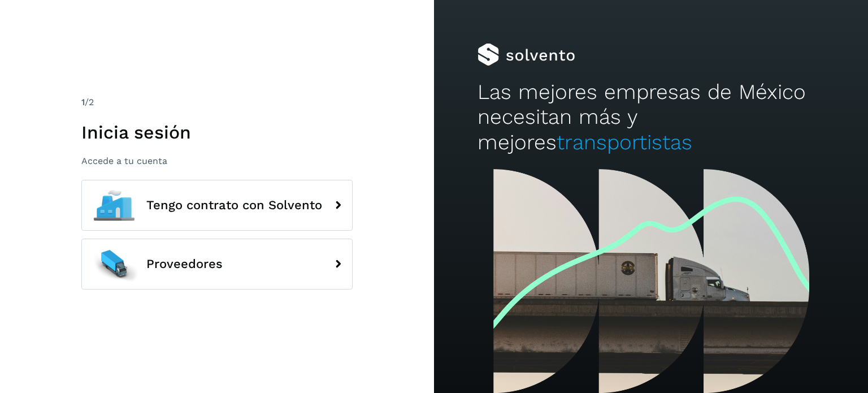  What do you see at coordinates (217, 160) in the screenshot?
I see `p: Accede a tu cuenta` at bounding box center [217, 160].